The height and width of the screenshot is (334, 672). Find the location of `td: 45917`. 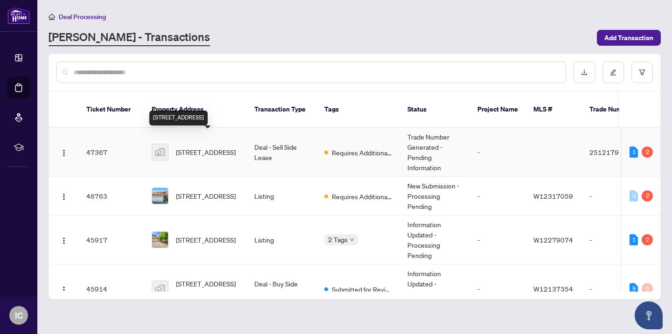

td: 45917 is located at coordinates (111, 240).